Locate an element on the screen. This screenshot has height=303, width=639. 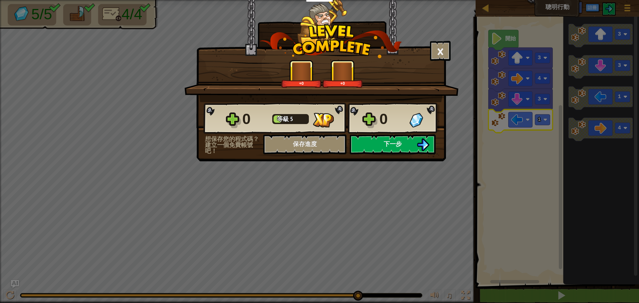
img: 下一步 is located at coordinates (423, 145).